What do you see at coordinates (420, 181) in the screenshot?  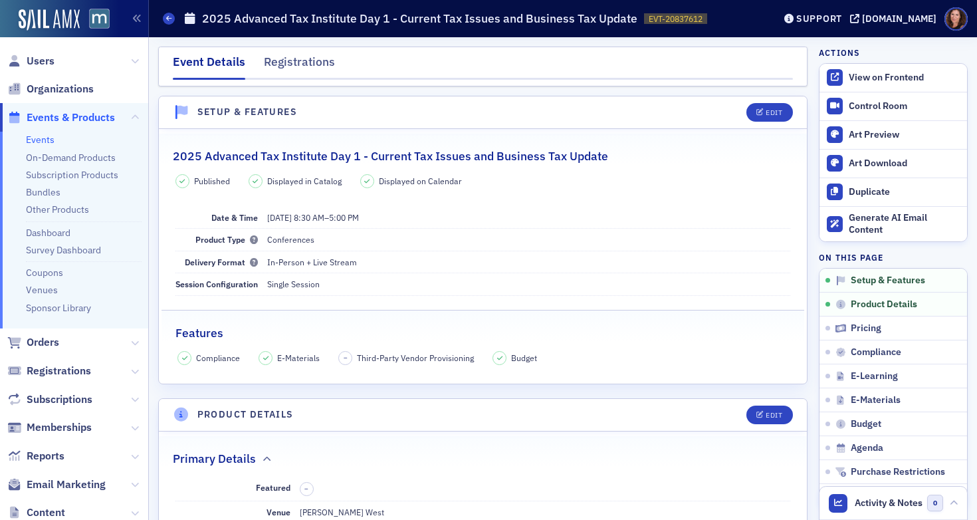 I see `span: Displayed on Calendar` at bounding box center [420, 181].